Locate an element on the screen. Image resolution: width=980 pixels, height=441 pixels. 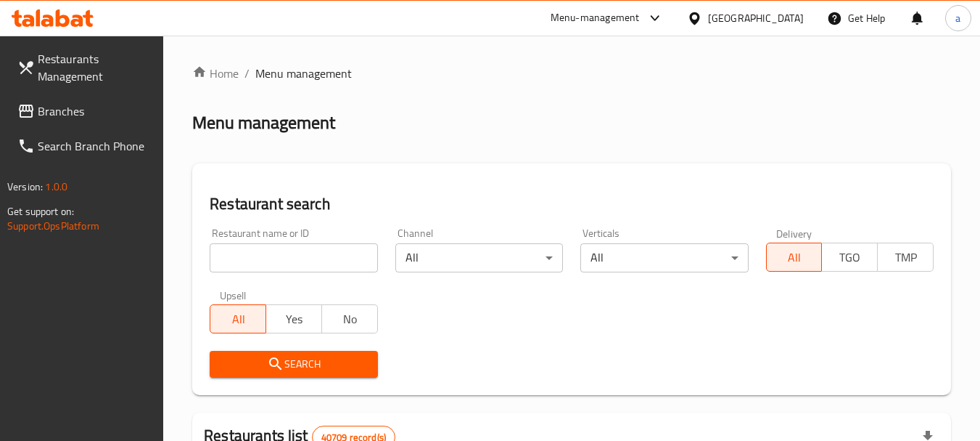
span: No is located at coordinates (349, 319).